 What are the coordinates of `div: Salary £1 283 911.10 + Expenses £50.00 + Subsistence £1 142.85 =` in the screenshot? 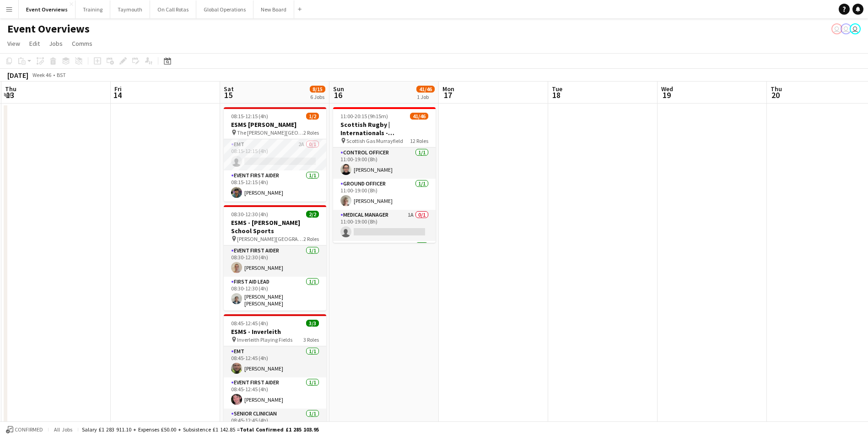 It's located at (201, 429).